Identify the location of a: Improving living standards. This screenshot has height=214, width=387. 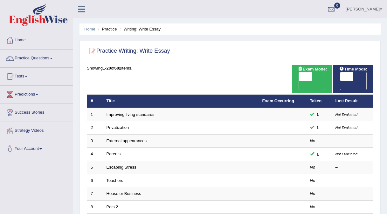
(130, 114).